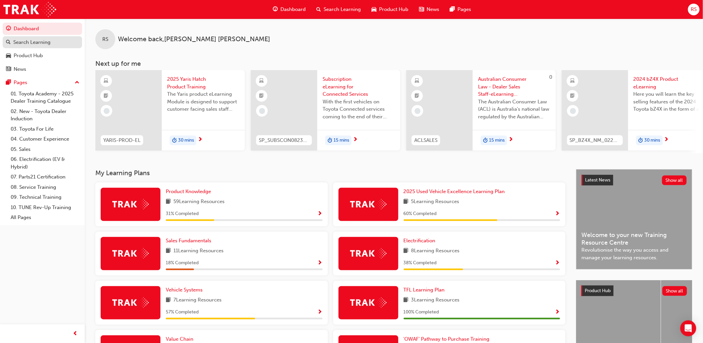  I want to click on a: 05. Sales, so click(45, 149).